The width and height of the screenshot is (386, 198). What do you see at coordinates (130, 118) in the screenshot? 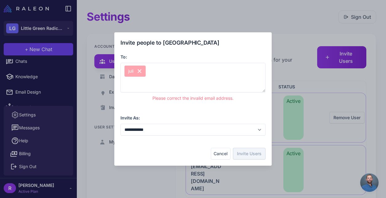
I see `label: Invite As:` at bounding box center [130, 118].